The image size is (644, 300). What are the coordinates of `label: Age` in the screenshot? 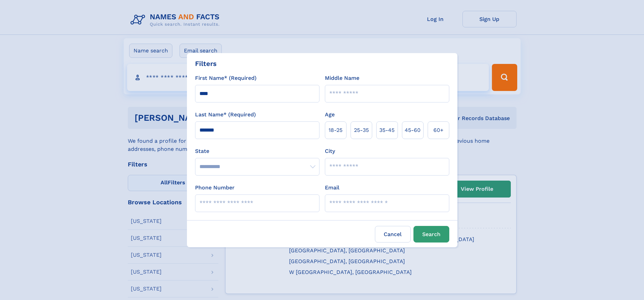 It's located at (329, 115).